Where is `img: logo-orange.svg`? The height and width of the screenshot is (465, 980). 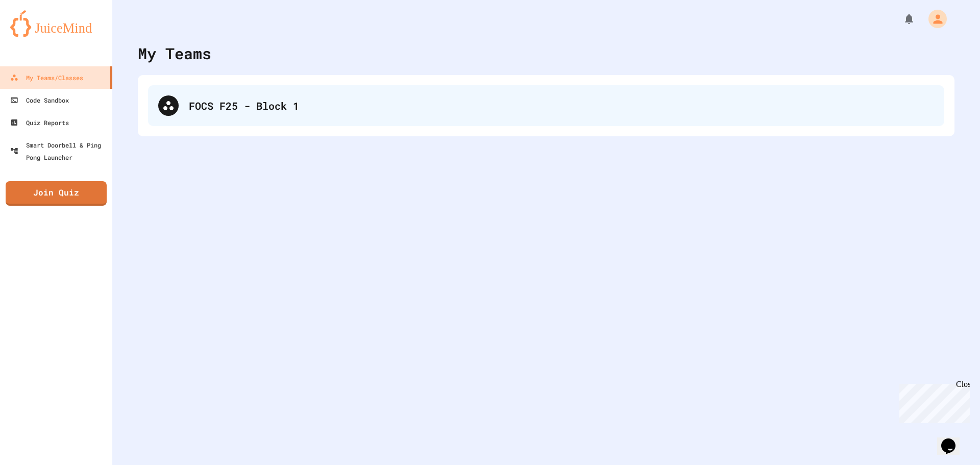 img: logo-orange.svg is located at coordinates (56, 23).